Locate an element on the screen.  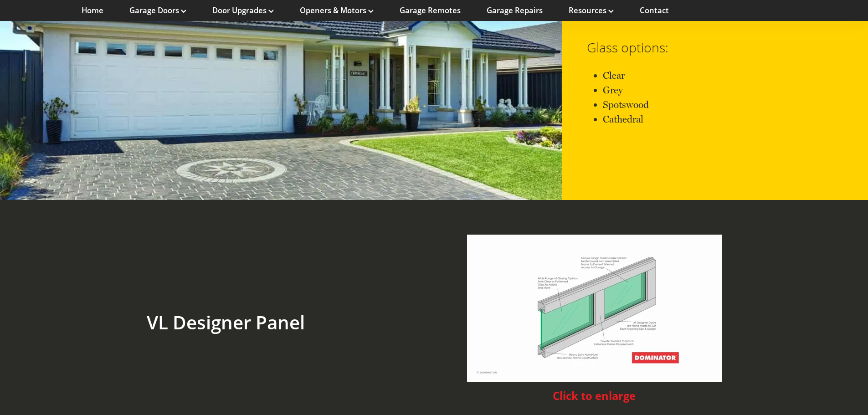
p: Clear is located at coordinates (736, 75).